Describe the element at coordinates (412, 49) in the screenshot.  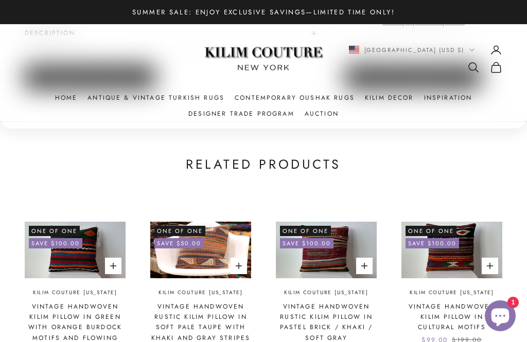
I see `button: Change country or currency` at that location.